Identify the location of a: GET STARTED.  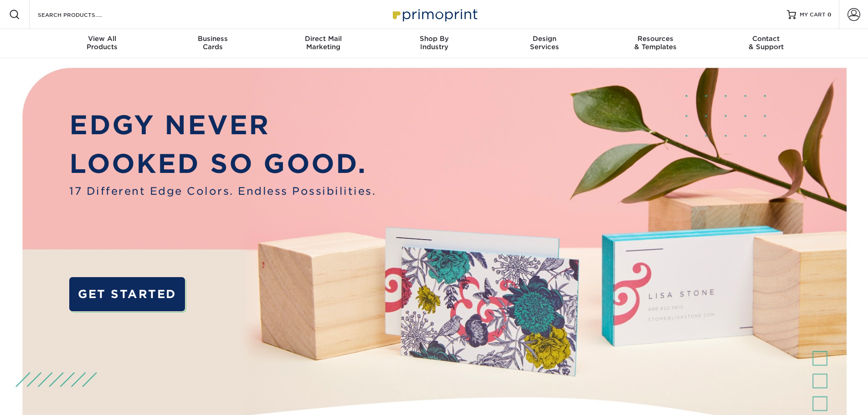
(126, 294).